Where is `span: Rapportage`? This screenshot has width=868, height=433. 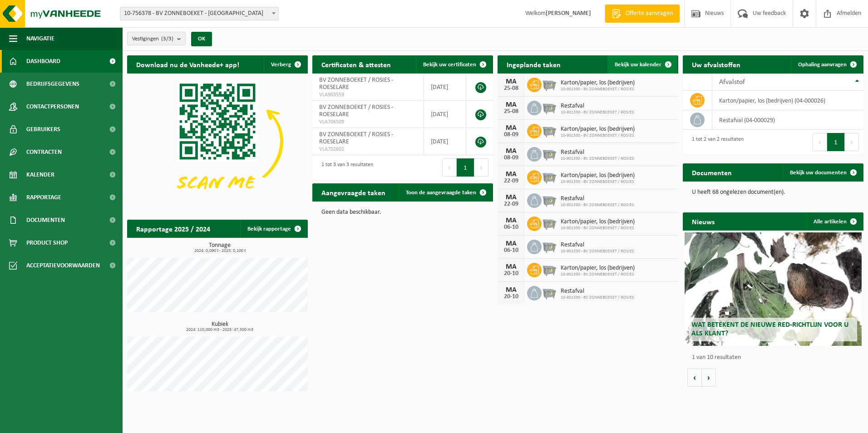 span: Rapportage is located at coordinates (43, 197).